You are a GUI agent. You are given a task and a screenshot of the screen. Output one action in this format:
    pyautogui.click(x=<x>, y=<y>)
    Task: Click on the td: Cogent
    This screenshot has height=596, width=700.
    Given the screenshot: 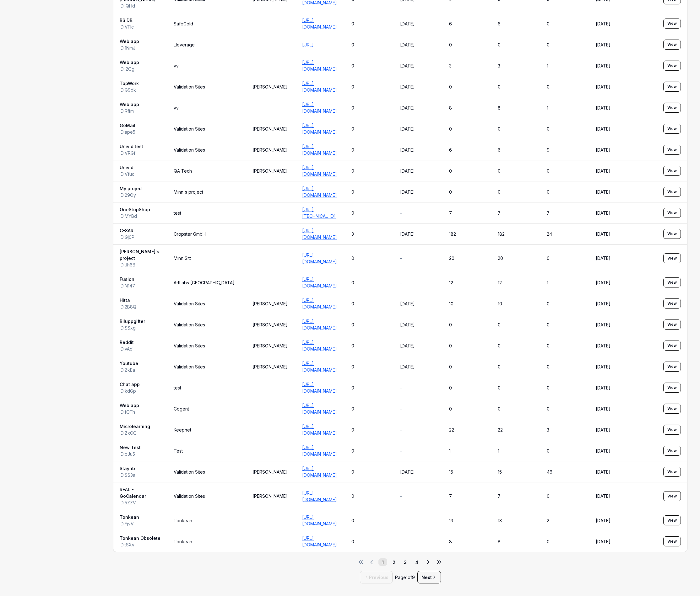 What is the action you would take?
    pyautogui.click(x=207, y=409)
    